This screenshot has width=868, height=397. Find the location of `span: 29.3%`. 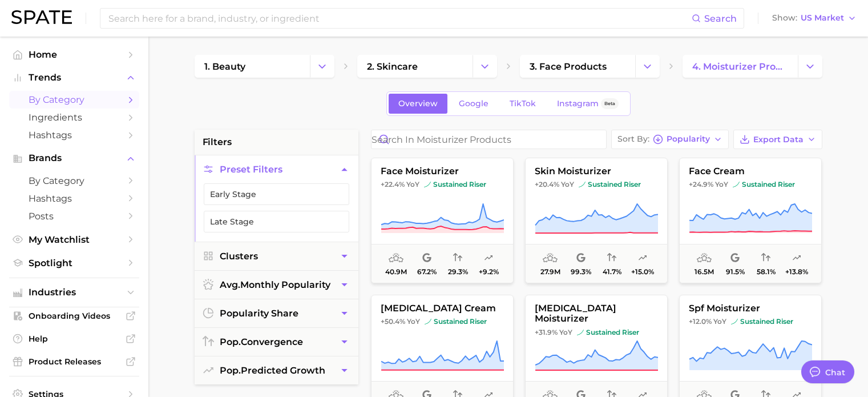

span: 29.3% is located at coordinates (458, 272).